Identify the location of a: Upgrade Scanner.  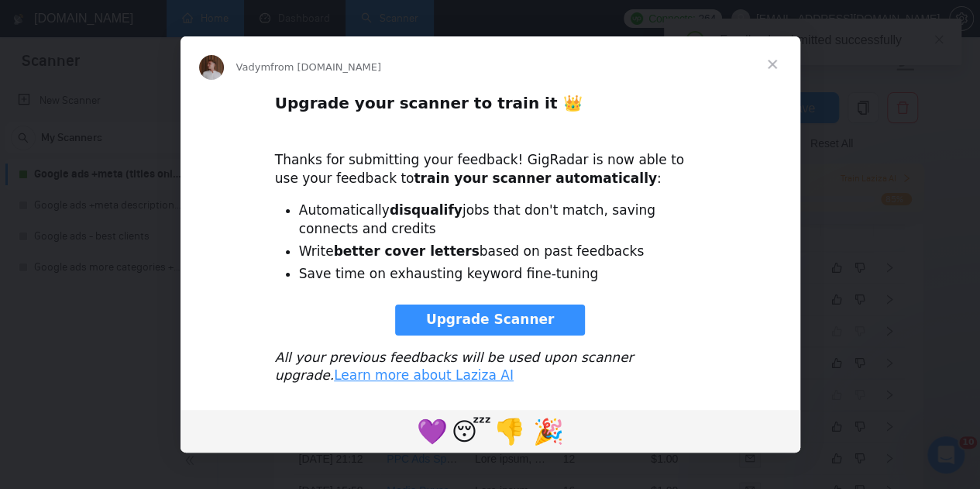
(490, 320).